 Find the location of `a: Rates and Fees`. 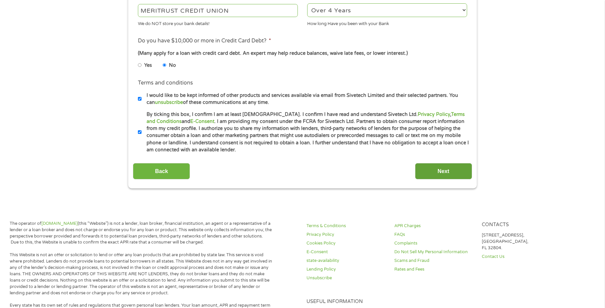

a: Rates and Fees is located at coordinates (434, 269).